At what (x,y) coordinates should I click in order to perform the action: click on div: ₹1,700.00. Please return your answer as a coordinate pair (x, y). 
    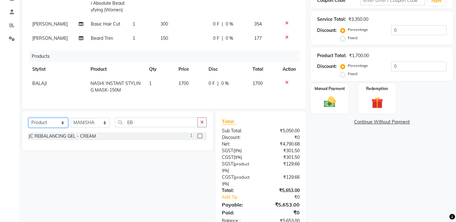
    Looking at the image, I should click on (359, 56).